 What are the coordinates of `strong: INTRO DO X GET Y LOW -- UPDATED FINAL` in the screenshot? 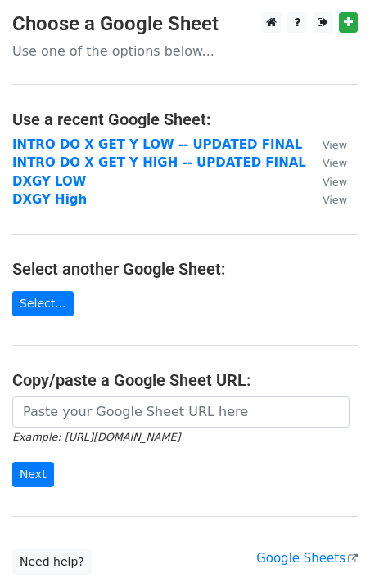 It's located at (157, 145).